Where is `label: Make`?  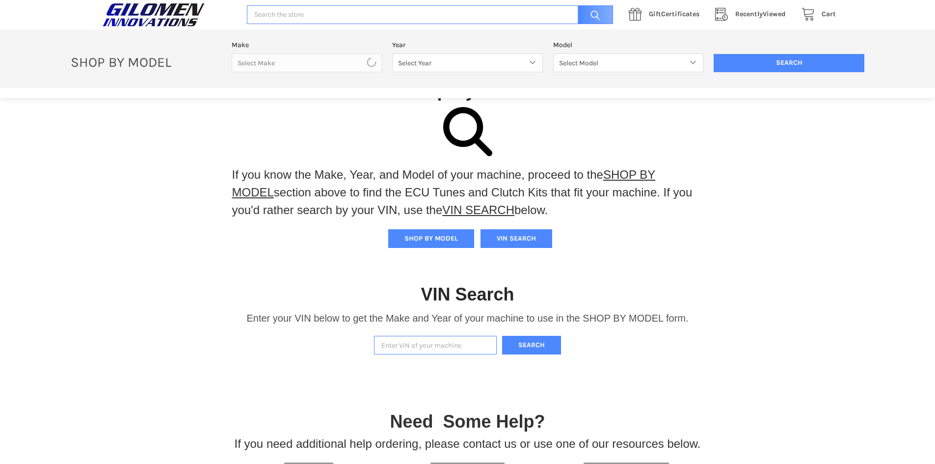
label: Make is located at coordinates (307, 45).